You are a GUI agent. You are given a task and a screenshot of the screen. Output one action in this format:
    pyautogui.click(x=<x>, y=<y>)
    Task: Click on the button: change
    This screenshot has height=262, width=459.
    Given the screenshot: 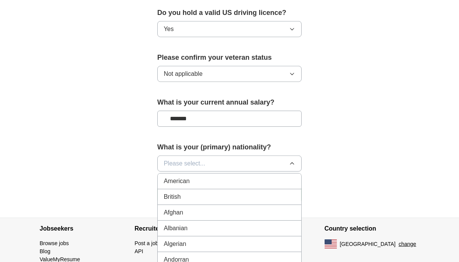 What is the action you would take?
    pyautogui.click(x=408, y=244)
    